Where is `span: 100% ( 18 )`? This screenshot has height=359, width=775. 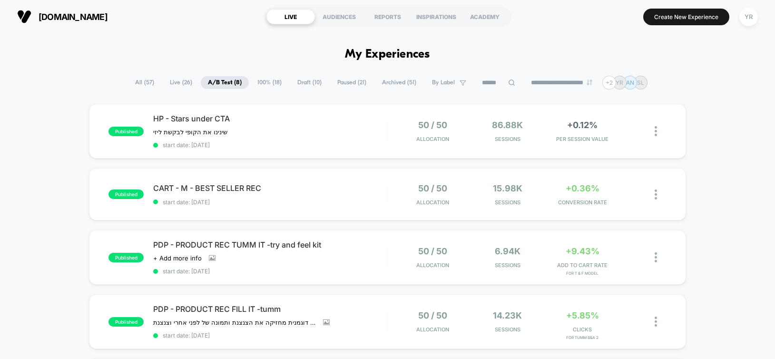 span: 100% ( 18 ) is located at coordinates (269, 82).